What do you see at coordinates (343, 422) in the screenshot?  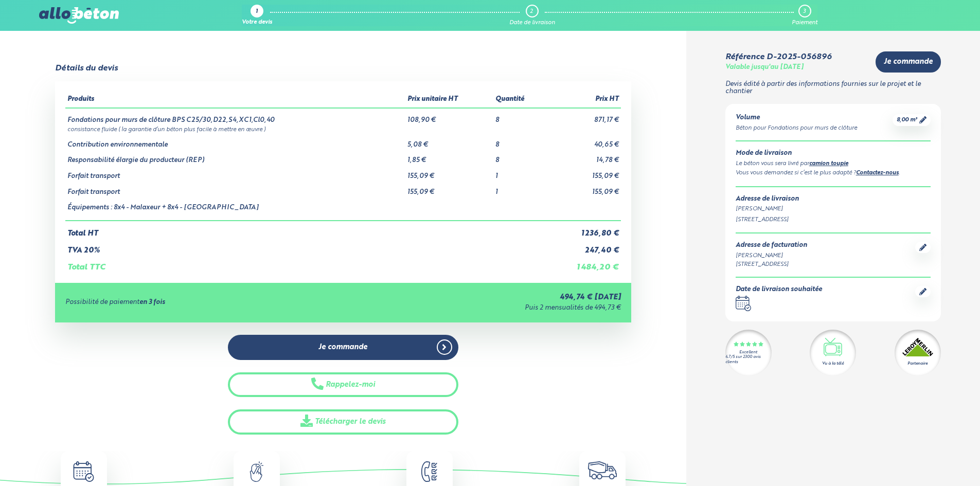 I see `a: Télécharger le devis` at bounding box center [343, 422].